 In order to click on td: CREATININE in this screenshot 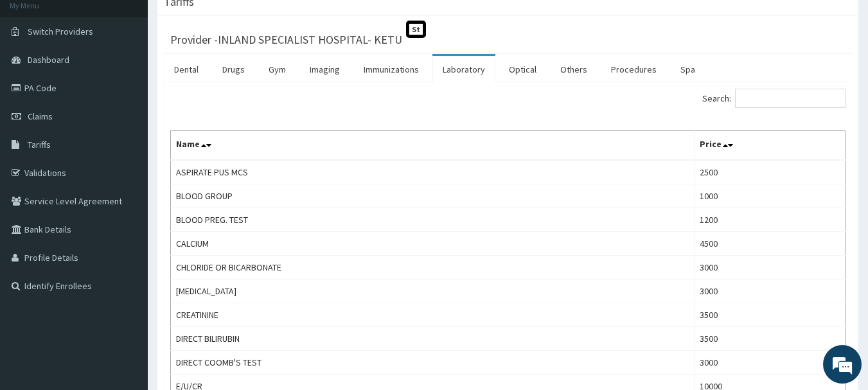, I will do `click(433, 315)`.